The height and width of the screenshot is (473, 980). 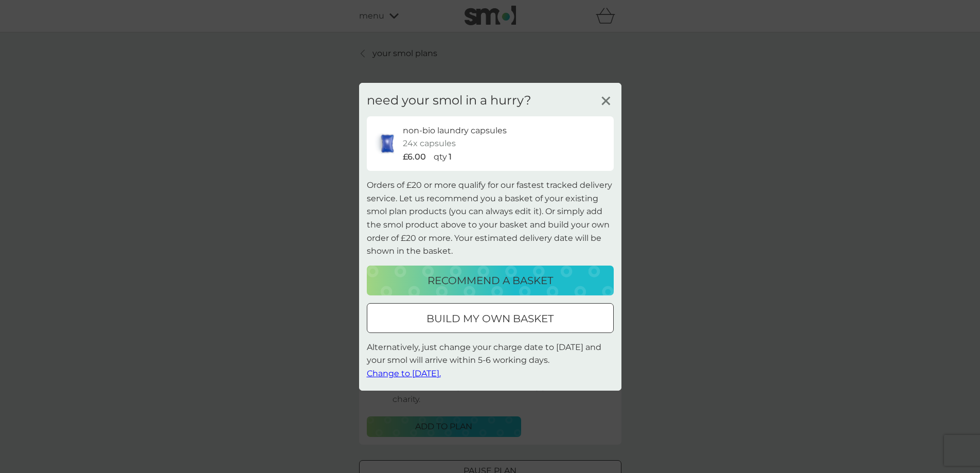 What do you see at coordinates (455, 130) in the screenshot?
I see `p: non-bio laundry capsules` at bounding box center [455, 130].